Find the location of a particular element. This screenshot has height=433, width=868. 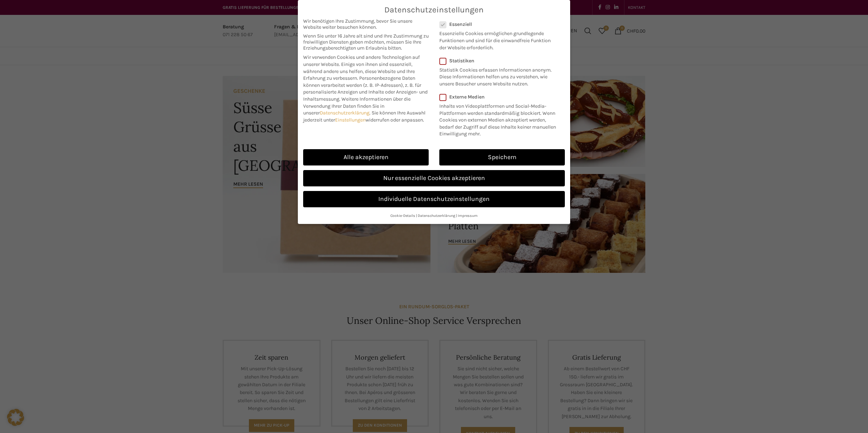

p: Essenzielle Cookies ermöglichen grundlegende Funktionen und sind für die einwandfreie Funktion de... is located at coordinates (498, 39).